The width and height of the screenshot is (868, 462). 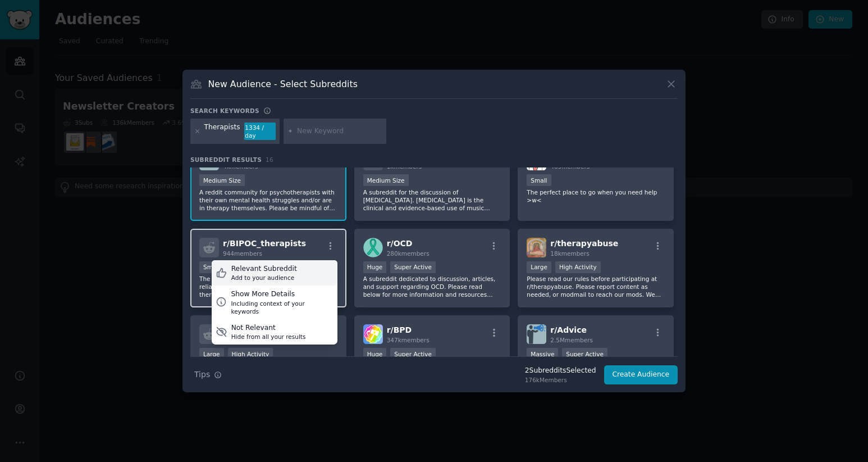 What do you see at coordinates (283, 84) in the screenshot?
I see `h3: New Audience - Select Subreddits` at bounding box center [283, 84].